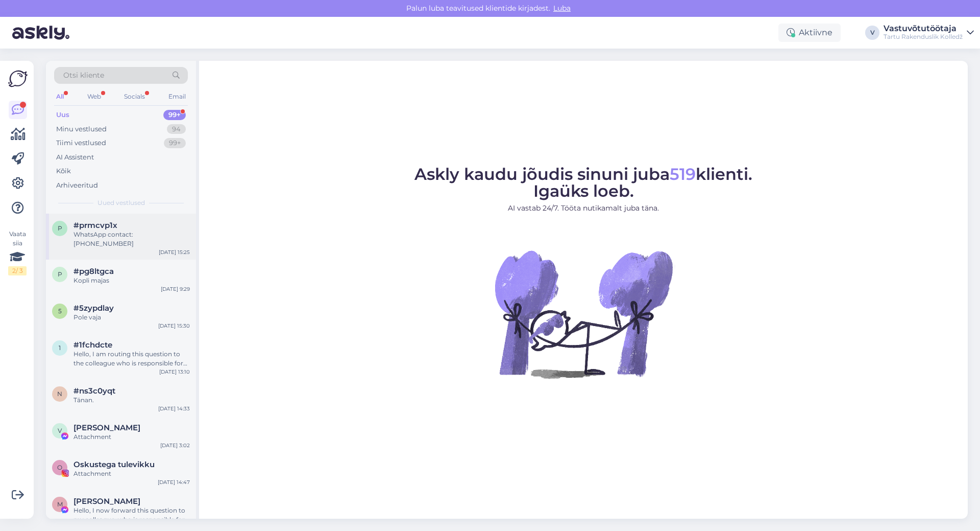 This screenshot has width=980, height=531. I want to click on div: Kõik, so click(63, 171).